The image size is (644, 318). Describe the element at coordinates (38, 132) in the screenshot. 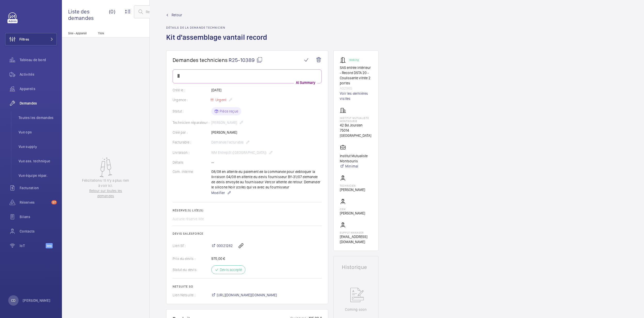

I see `span: Vue ops` at that location.